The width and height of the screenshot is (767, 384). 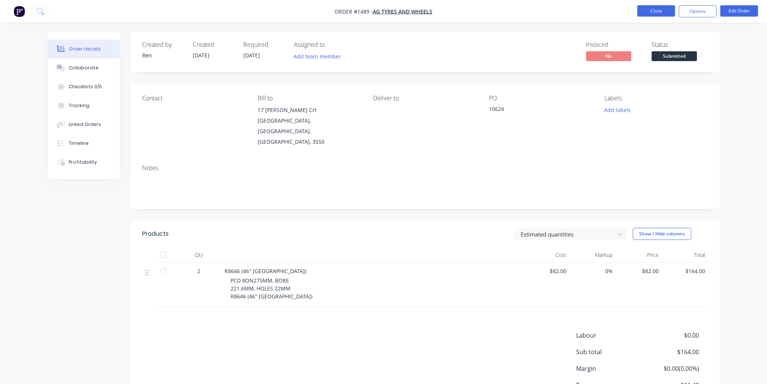 What do you see at coordinates (618, 110) in the screenshot?
I see `button: Add labels` at bounding box center [618, 110].